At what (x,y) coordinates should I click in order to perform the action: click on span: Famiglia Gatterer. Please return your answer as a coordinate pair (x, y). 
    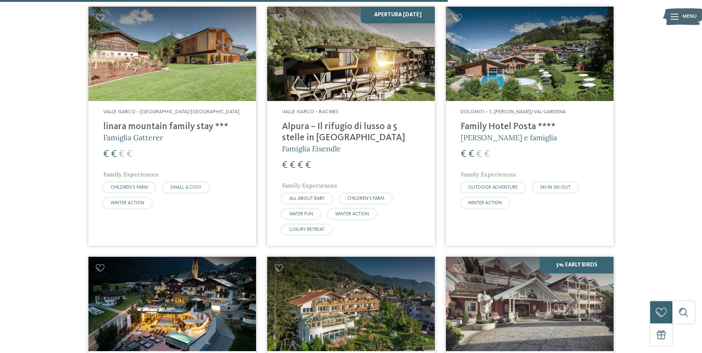
    Looking at the image, I should click on (133, 137).